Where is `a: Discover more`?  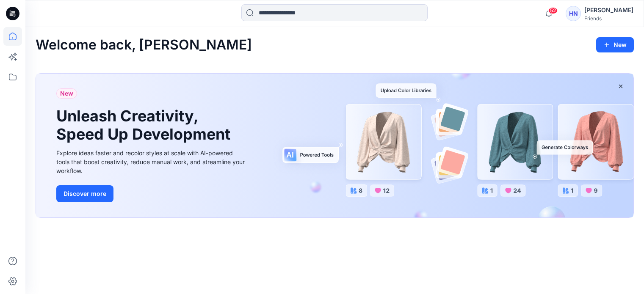 a: Discover more is located at coordinates (151, 194).